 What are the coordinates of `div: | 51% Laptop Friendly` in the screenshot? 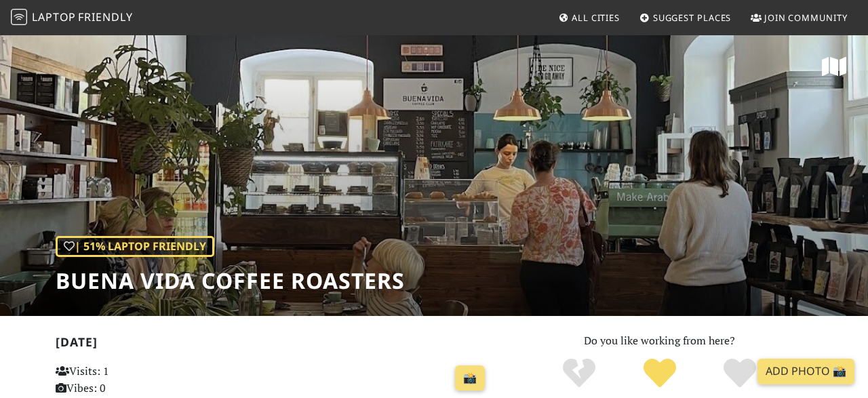 It's located at (135, 247).